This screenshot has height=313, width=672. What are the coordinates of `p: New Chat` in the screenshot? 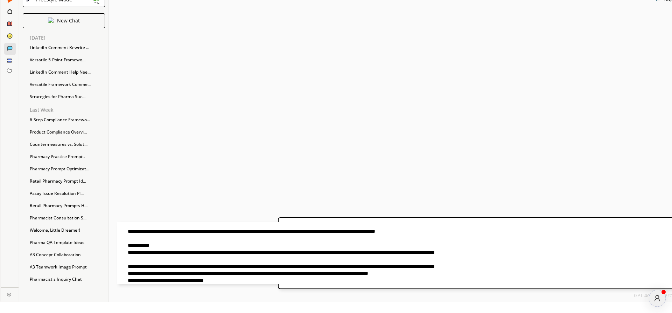 It's located at (68, 21).